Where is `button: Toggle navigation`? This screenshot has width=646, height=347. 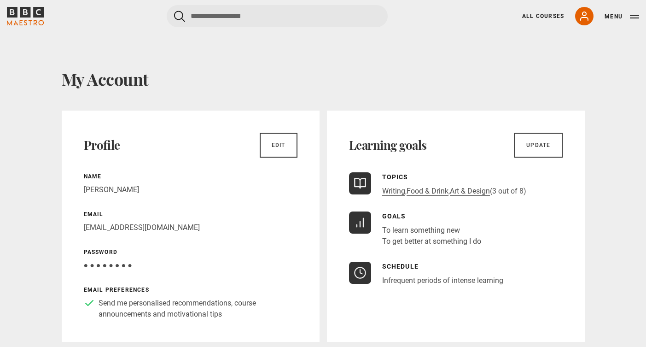 button: Toggle navigation is located at coordinates (622, 17).